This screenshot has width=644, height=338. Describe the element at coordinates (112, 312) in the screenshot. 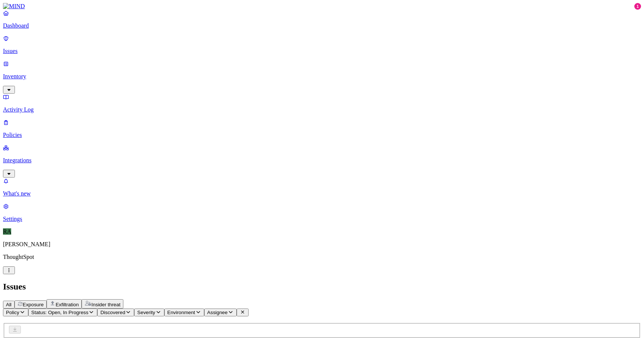

I see `span: Discovered` at that location.